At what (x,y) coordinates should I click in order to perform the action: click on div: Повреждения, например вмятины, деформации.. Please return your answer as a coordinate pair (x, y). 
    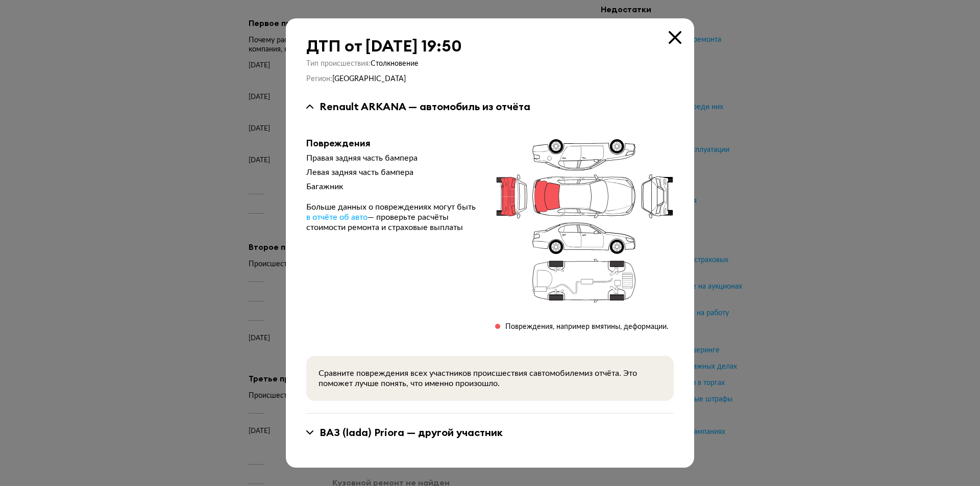
    Looking at the image, I should click on (586, 327).